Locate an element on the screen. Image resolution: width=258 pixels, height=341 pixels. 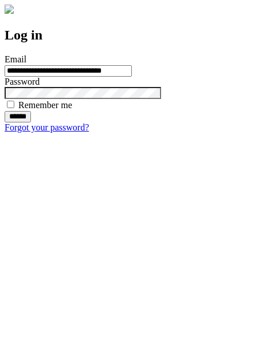
label: Remember me is located at coordinates (45, 105).